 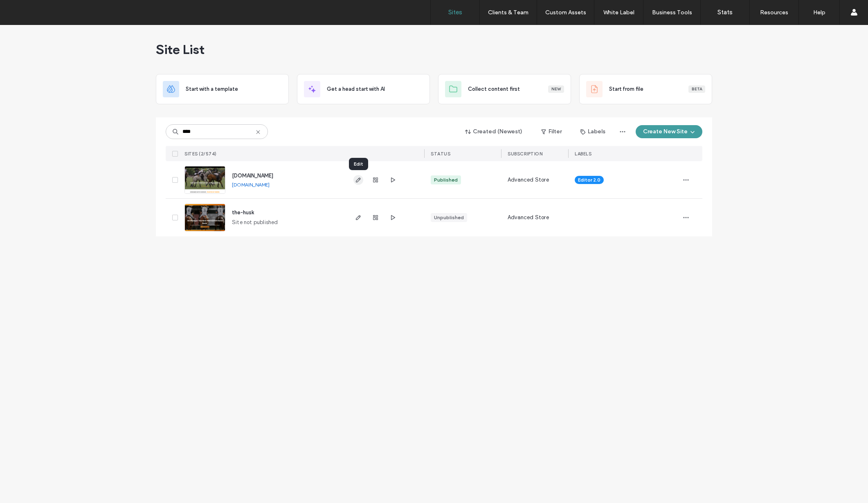 I want to click on label: Resources, so click(x=774, y=13).